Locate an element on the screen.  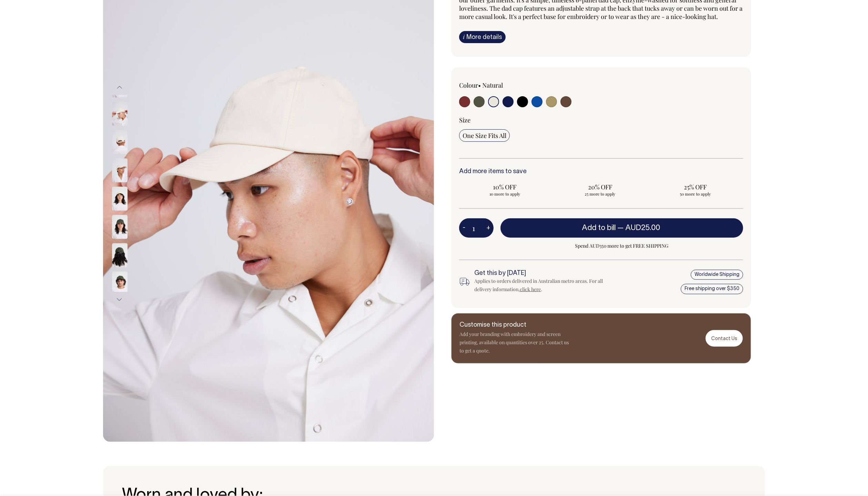
input: 20% OFF 25 more to apply is located at coordinates (600, 189).